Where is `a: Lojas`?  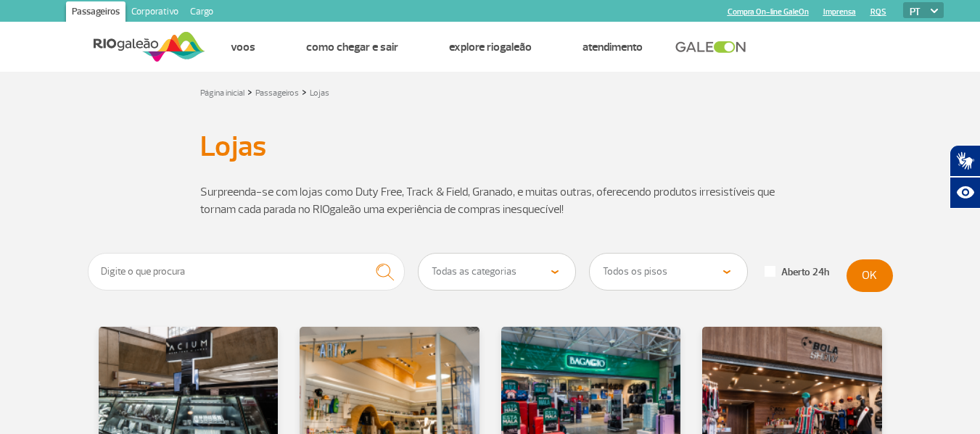 a: Lojas is located at coordinates (319, 93).